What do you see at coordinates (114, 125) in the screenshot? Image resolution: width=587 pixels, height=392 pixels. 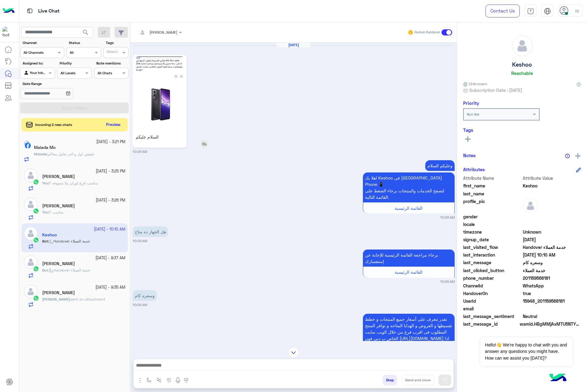 I see `button: Preview` at bounding box center [114, 125].